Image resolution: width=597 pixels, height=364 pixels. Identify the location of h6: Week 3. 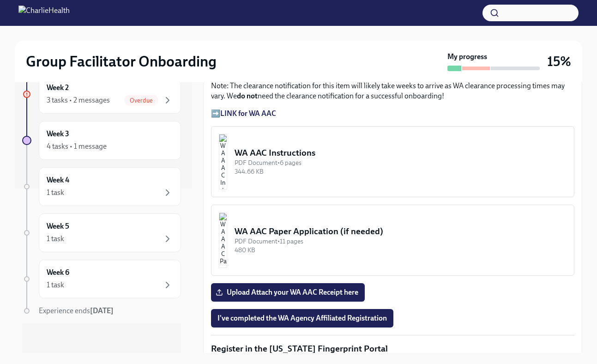
(58, 134).